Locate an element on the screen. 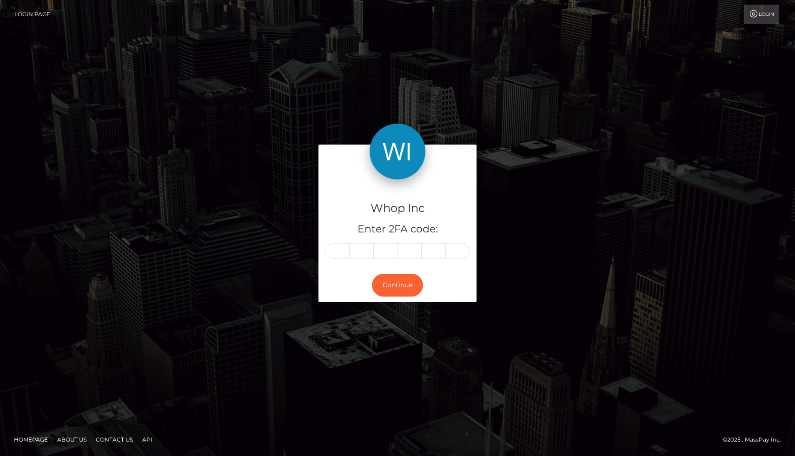 The width and height of the screenshot is (795, 456). a: About Us is located at coordinates (72, 439).